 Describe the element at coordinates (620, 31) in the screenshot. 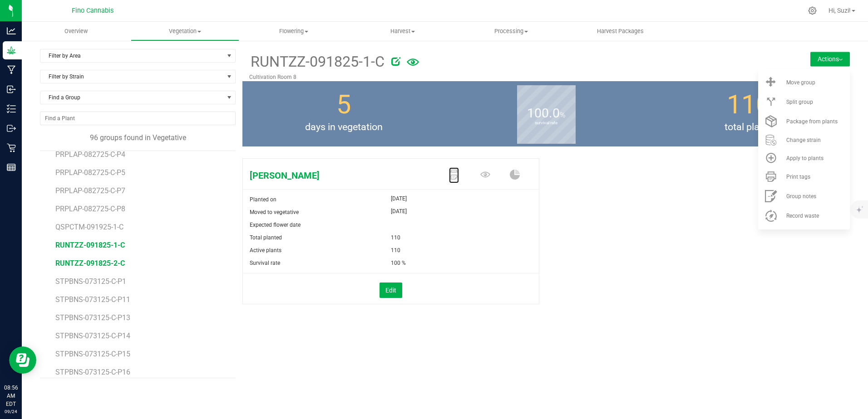

I see `span: Harvest Packages` at that location.